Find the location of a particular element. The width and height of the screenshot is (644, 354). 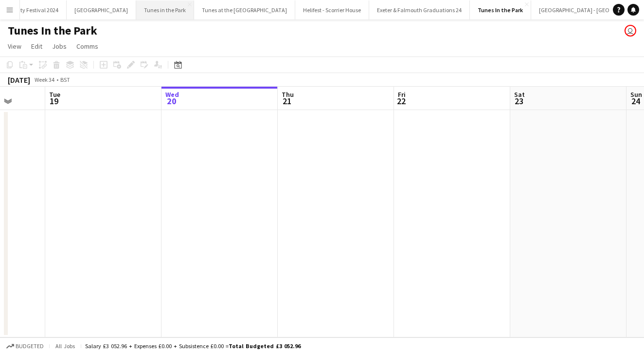

button: Tunes In the Park is located at coordinates (500, 10).